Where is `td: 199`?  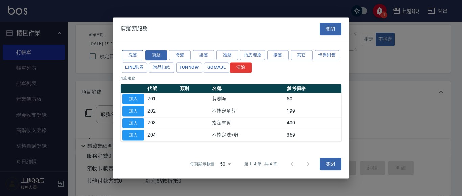 td: 199 is located at coordinates (313, 111).